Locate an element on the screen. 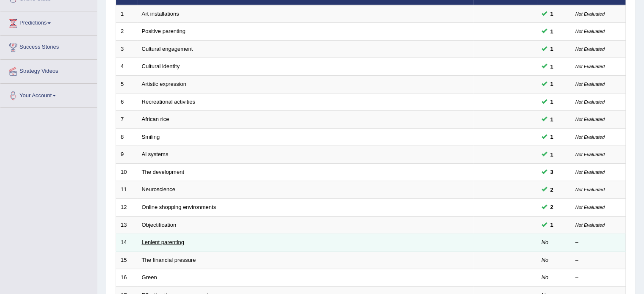  a: Online shopping environments is located at coordinates (179, 207).